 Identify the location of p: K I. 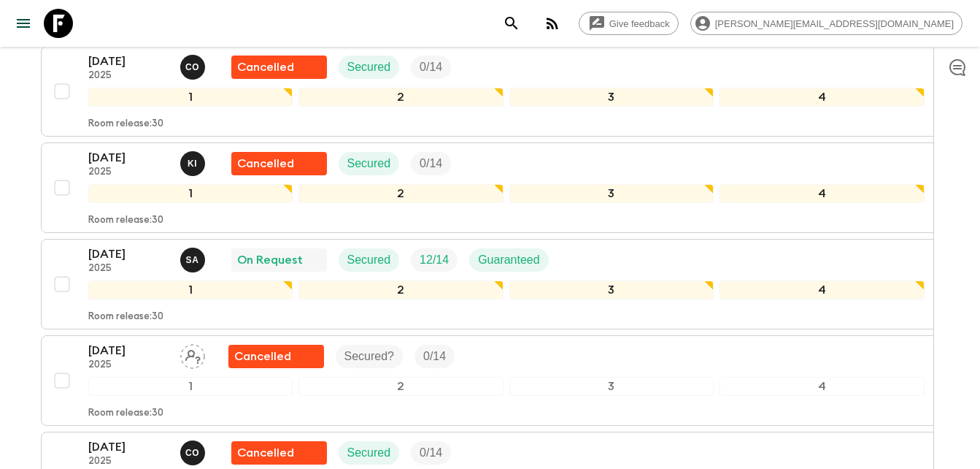
(192, 163).